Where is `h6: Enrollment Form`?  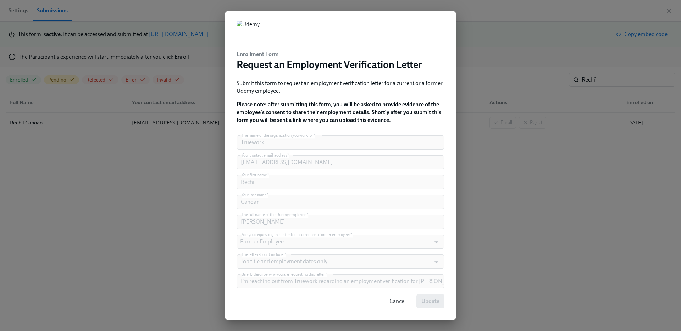 h6: Enrollment Form is located at coordinates (329, 54).